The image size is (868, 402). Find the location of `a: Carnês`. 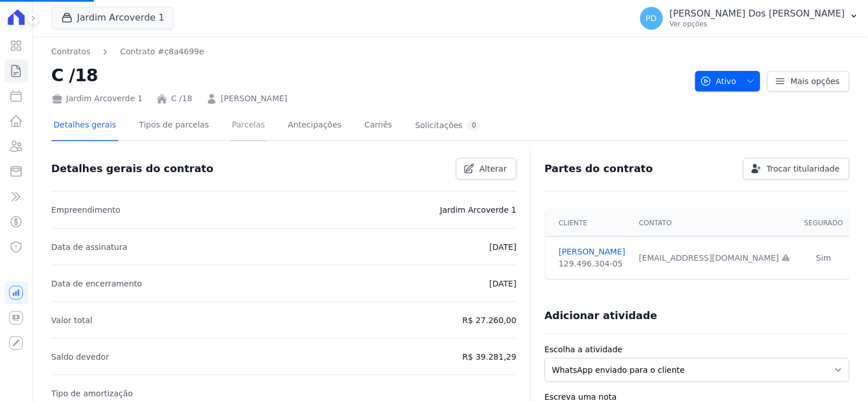

a: Carnês is located at coordinates (378, 126).